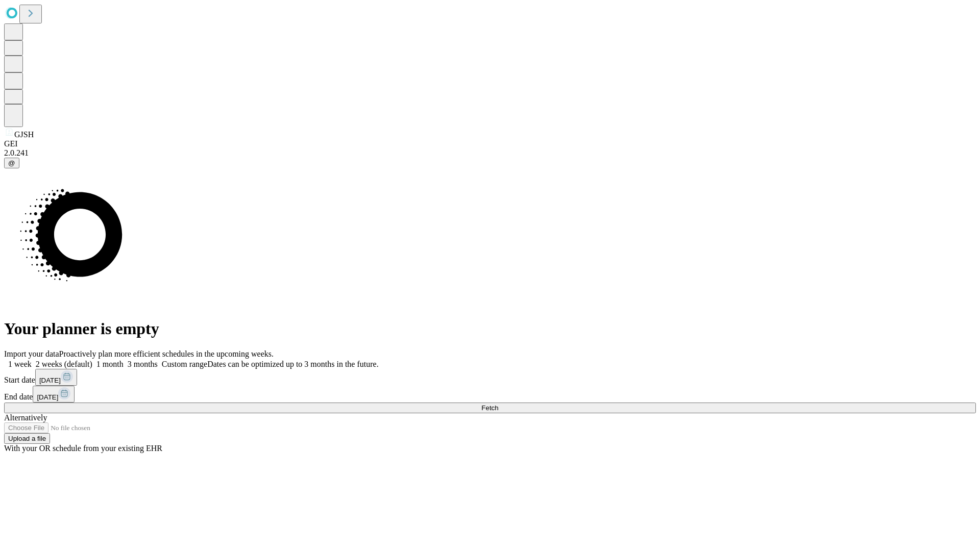 The height and width of the screenshot is (551, 980). Describe the element at coordinates (143, 364) in the screenshot. I see `span: 3 months` at that location.